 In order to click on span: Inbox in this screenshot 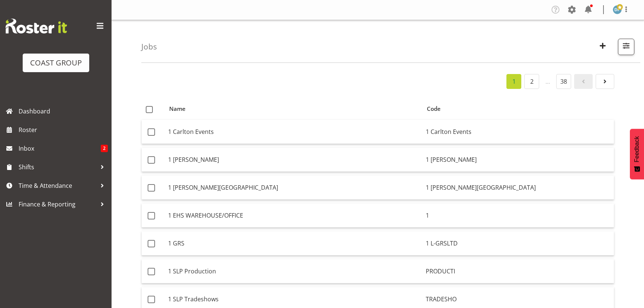, I will do `click(59, 148)`.